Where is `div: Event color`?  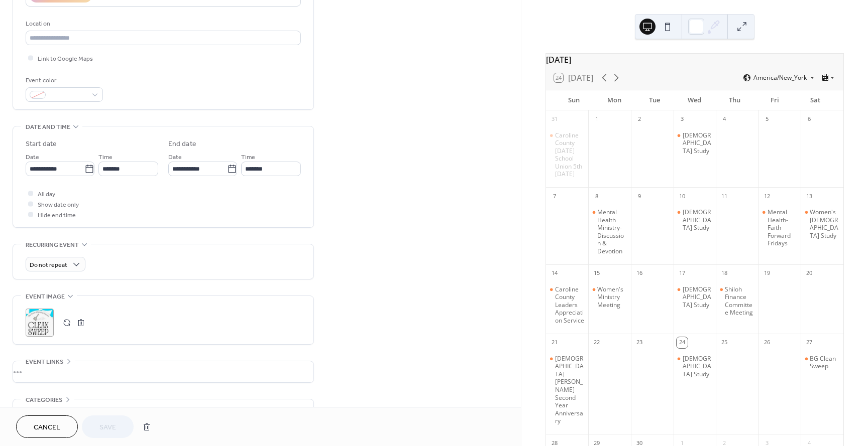
div: Event color is located at coordinates (63, 80).